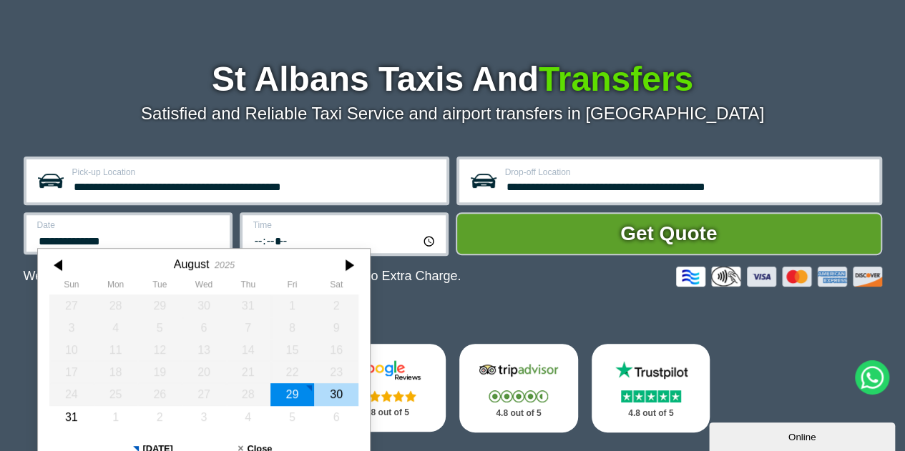  What do you see at coordinates (292, 372) in the screenshot?
I see `div: 22 August 2025` at bounding box center [292, 372].